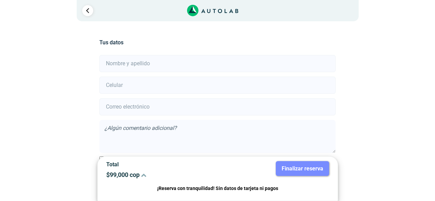 The width and height of the screenshot is (435, 201). I want to click on p: $ 99,000 cop, so click(159, 175).